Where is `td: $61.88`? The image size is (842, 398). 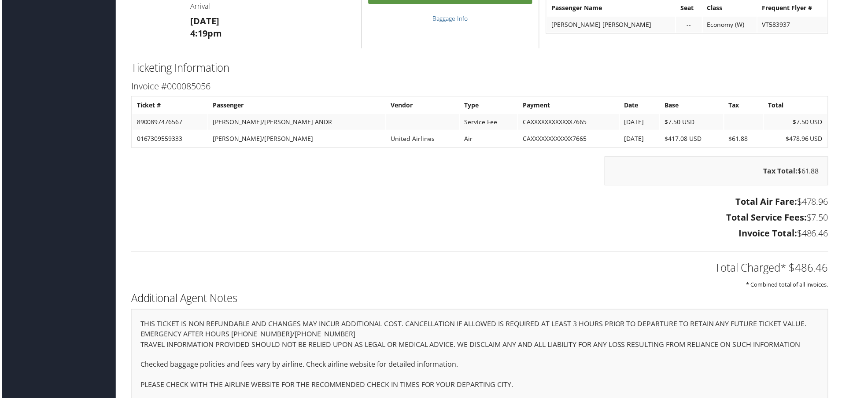 td: $61.88 is located at coordinates (745, 139).